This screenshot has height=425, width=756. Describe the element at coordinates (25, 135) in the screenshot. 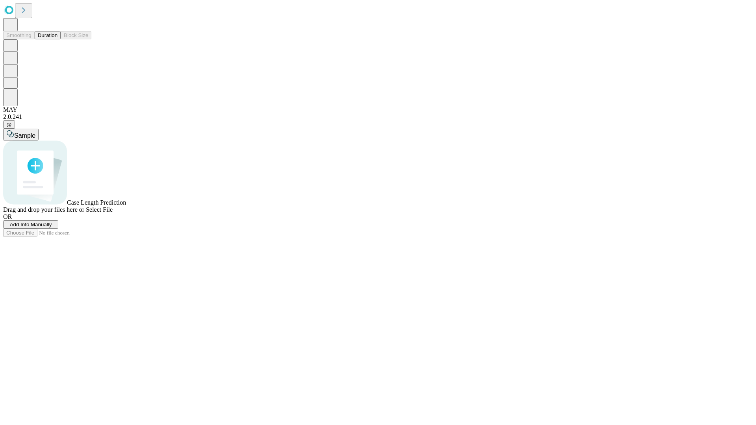

I see `span: Sample` at that location.